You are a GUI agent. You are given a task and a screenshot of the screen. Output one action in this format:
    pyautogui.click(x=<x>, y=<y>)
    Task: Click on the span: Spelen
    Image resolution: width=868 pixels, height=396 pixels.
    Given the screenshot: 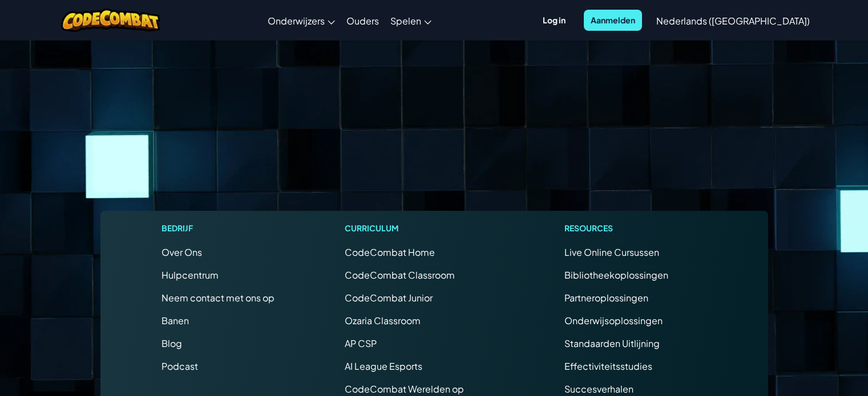 What is the action you would take?
    pyautogui.click(x=406, y=20)
    